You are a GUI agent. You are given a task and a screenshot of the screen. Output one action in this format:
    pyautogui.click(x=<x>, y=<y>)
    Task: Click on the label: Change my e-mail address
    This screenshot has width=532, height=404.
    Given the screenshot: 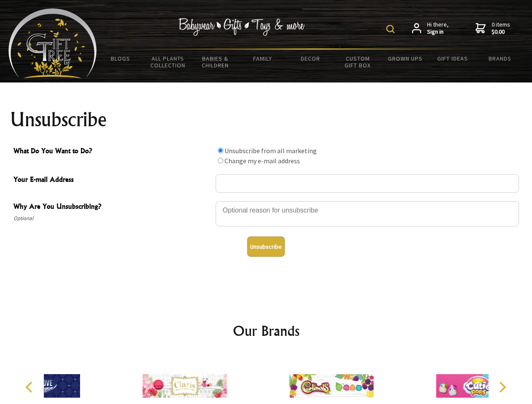 What is the action you would take?
    pyautogui.click(x=262, y=161)
    